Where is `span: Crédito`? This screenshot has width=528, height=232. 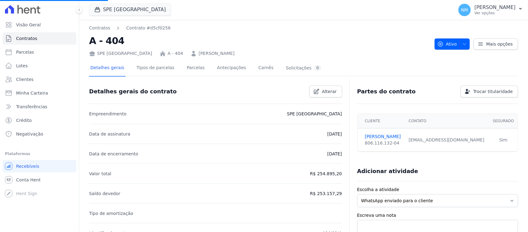
span: Crédito is located at coordinates (24, 120).